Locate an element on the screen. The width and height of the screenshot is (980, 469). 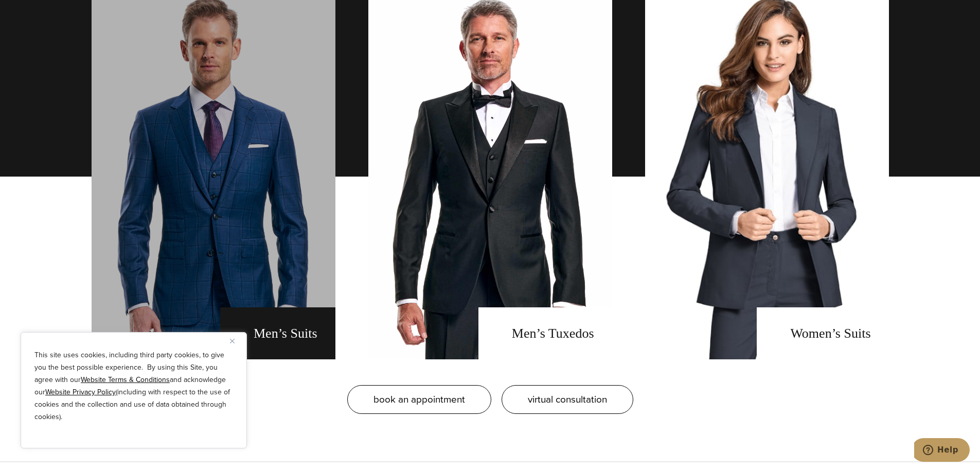
p: This site uses cookies, including third party cookies, to give you the best possible experience. ... is located at coordinates (134, 386).